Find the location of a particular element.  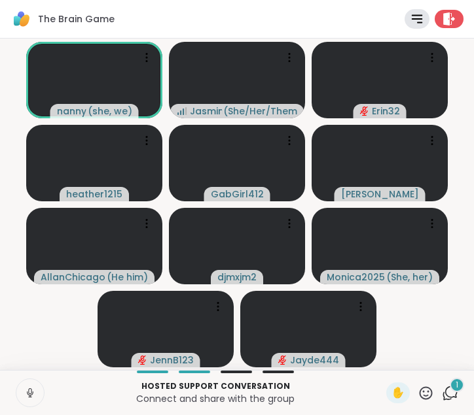

p: Connect and share with the group is located at coordinates (215, 399).